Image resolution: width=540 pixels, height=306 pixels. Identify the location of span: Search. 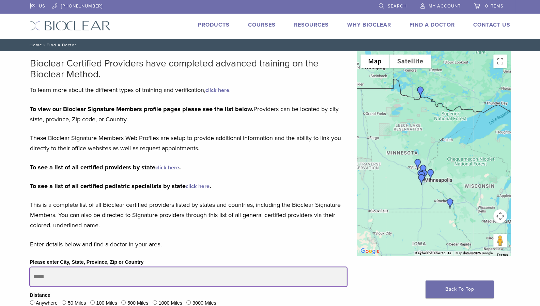
(397, 6).